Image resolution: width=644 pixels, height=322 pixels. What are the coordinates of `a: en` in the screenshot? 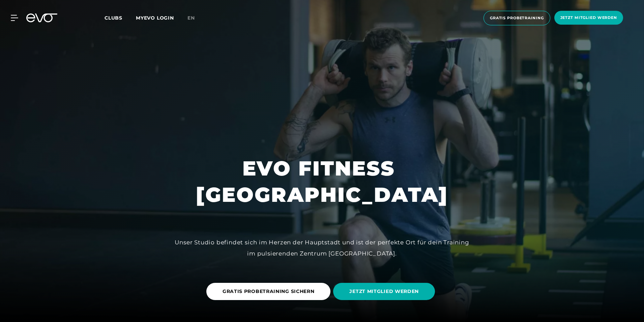 It's located at (195, 18).